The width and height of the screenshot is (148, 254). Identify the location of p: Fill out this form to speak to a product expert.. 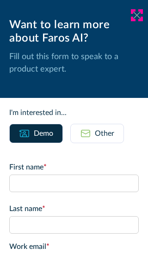
(74, 63).